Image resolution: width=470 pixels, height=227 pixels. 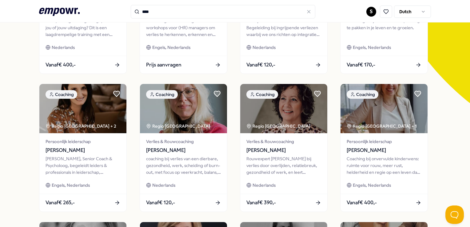 I want to click on span: Vanaf € 390,-, so click(x=261, y=203).